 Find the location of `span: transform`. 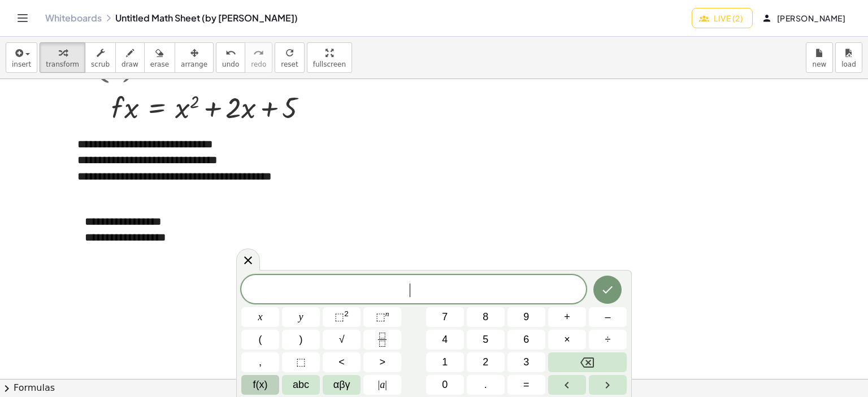

span: transform is located at coordinates (62, 65).